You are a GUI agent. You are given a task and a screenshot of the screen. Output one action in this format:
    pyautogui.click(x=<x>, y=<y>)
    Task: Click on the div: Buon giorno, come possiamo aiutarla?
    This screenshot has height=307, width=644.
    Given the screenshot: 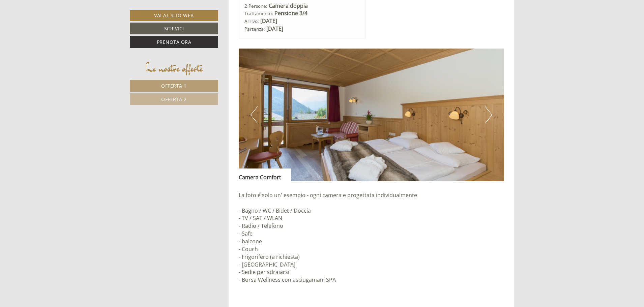 What is the action you would take?
    pyautogui.click(x=58, y=28)
    